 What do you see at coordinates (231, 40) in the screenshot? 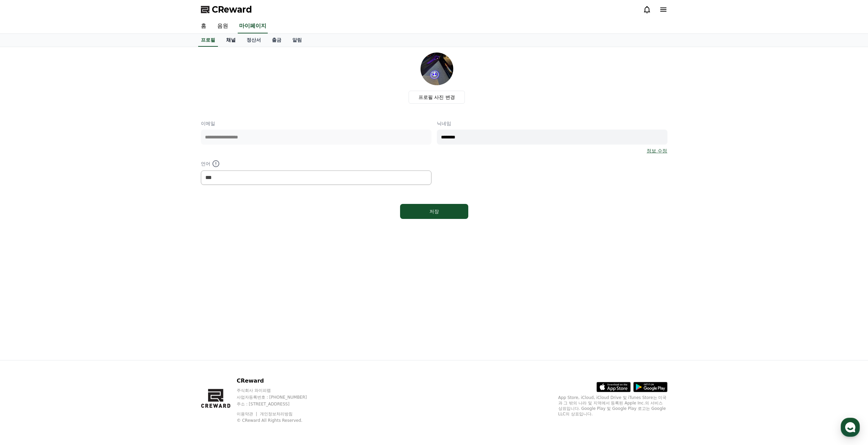
I see `a: 채널` at bounding box center [231, 40].